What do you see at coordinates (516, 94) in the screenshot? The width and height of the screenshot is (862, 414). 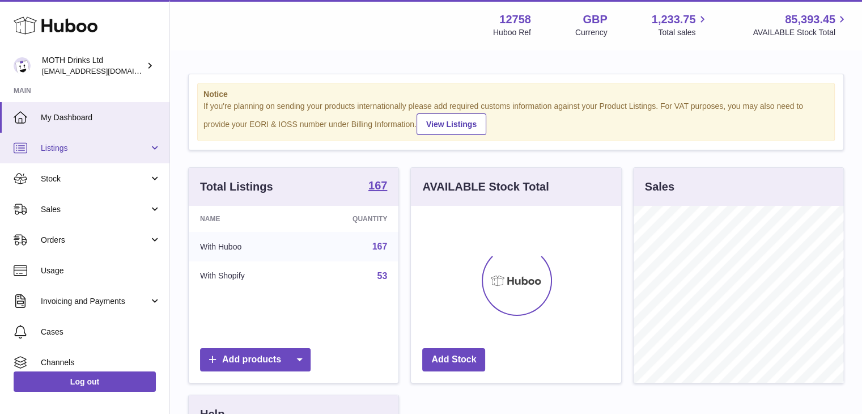 I see `strong: Notice` at bounding box center [516, 94].